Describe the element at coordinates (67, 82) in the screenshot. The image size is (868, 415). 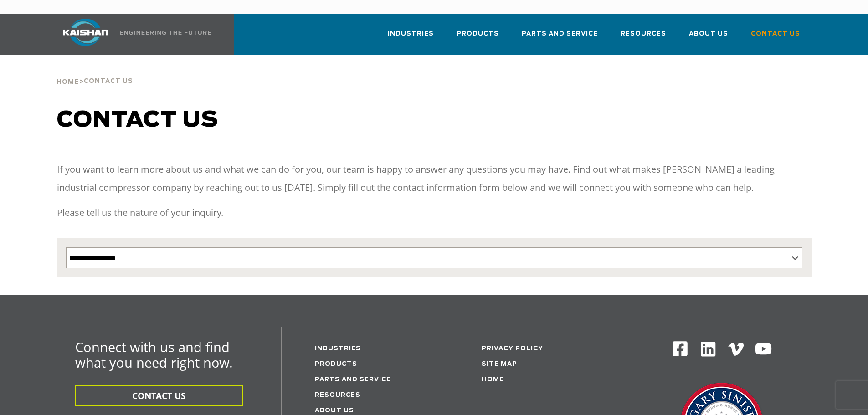
I see `span: Home` at that location.